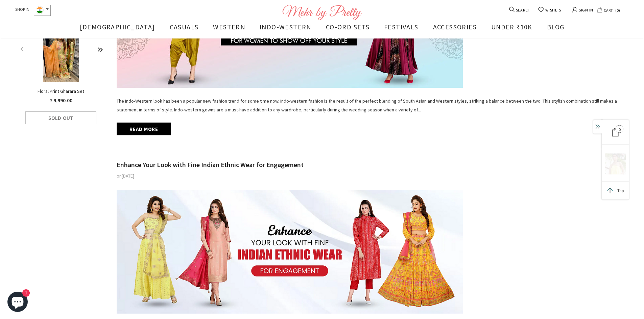 The height and width of the screenshot is (319, 644). What do you see at coordinates (348, 30) in the screenshot?
I see `a: CO-ORD SETS` at bounding box center [348, 30].